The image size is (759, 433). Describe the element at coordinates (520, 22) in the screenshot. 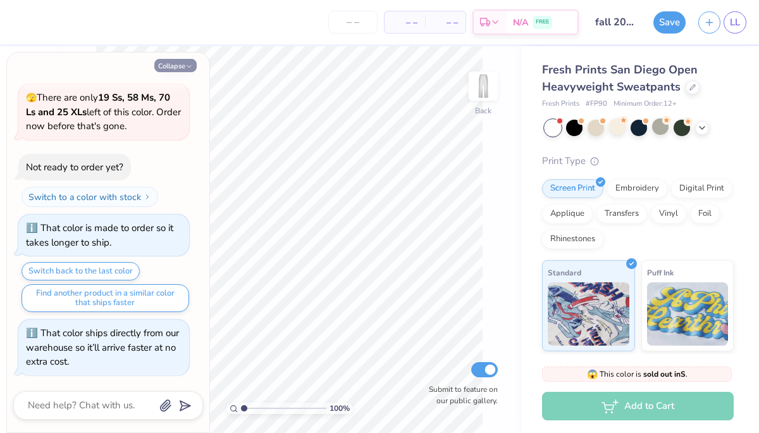

I see `span: N/A` at that location.